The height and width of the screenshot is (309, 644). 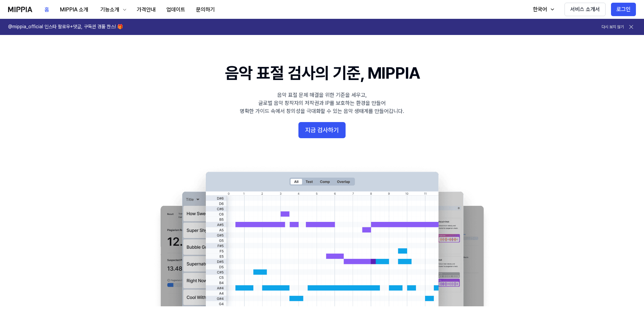 I want to click on div: 음악 표절 문제 해결을 위한 기준을 세우고, 글로벌 음악 창작자의 저작권과 IP를 보호하는 환경을 만들어 명확한 가이드 속에서 창의성을 극대화할 수 있는 음악 생태계를 만들어..., so click(x=322, y=103).